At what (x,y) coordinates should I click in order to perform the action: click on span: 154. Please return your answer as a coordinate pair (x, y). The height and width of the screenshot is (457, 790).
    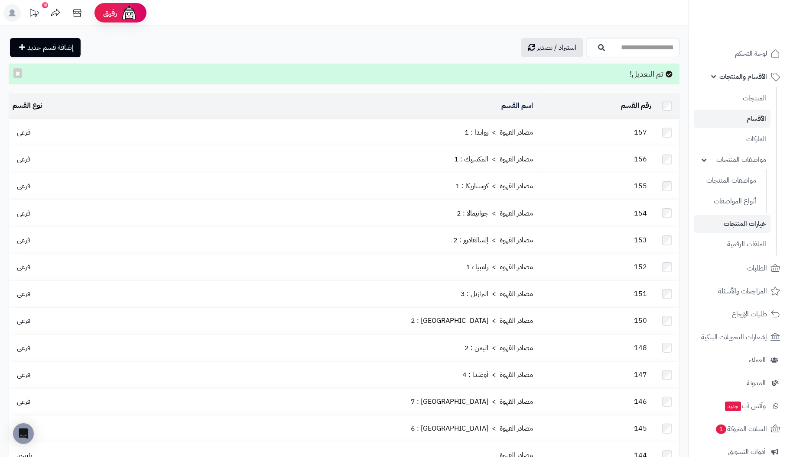
    Looking at the image, I should click on (641, 214).